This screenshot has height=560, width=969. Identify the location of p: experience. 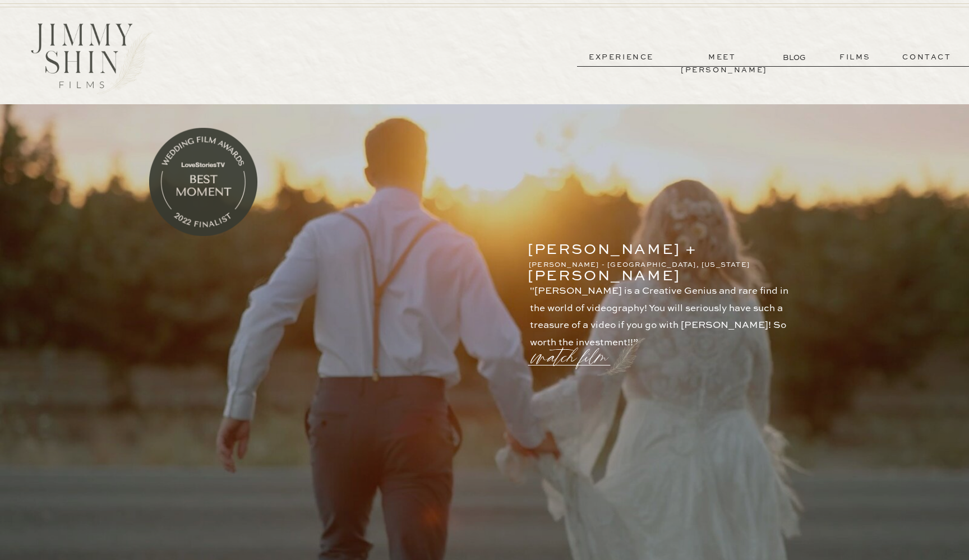
(621, 57).